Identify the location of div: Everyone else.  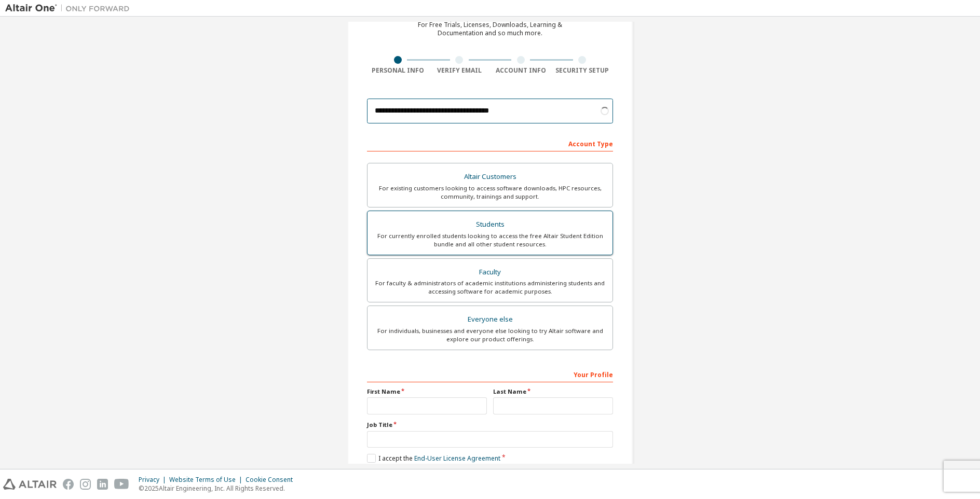
(490, 320).